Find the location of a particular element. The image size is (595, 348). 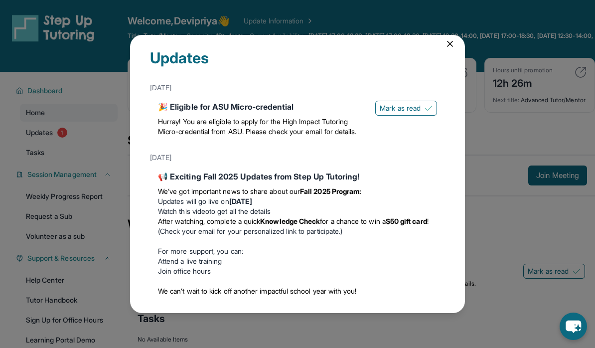

button: Mark as read is located at coordinates (406, 108).